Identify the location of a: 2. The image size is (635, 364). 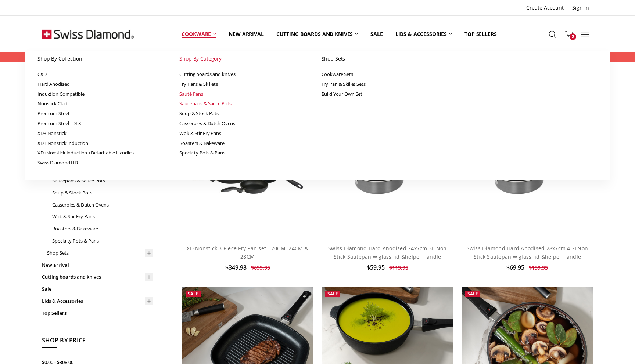
(569, 34).